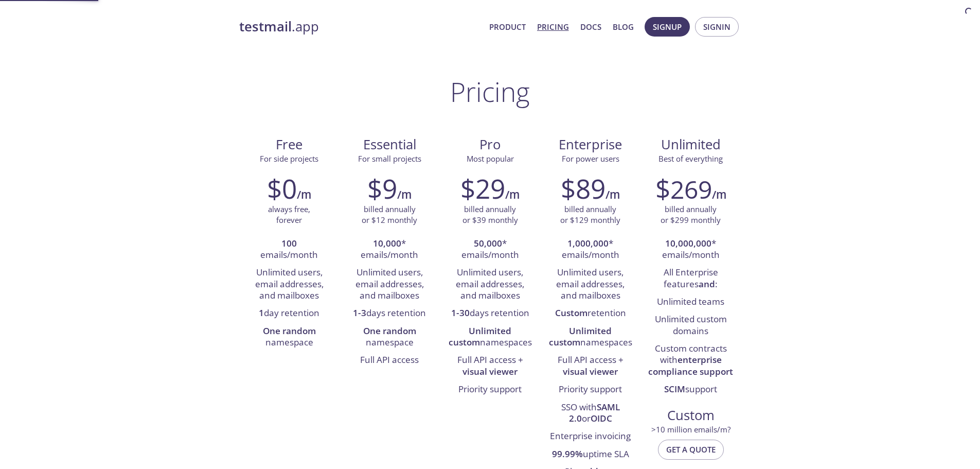  I want to click on span: Enterprise, so click(590, 145).